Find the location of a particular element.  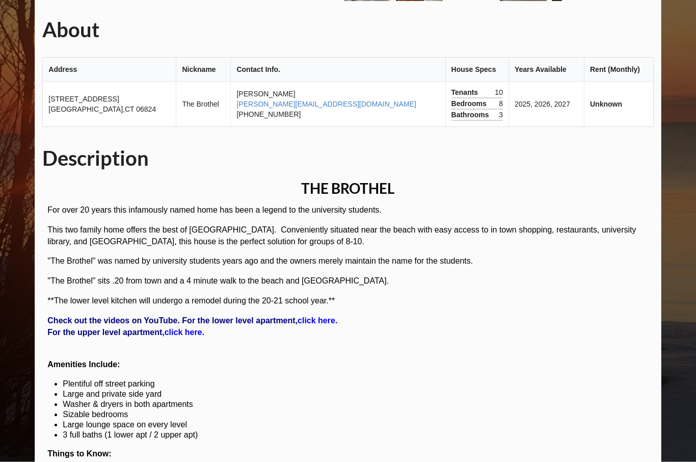

li: Washer & dryers in both apartments is located at coordinates (358, 405).